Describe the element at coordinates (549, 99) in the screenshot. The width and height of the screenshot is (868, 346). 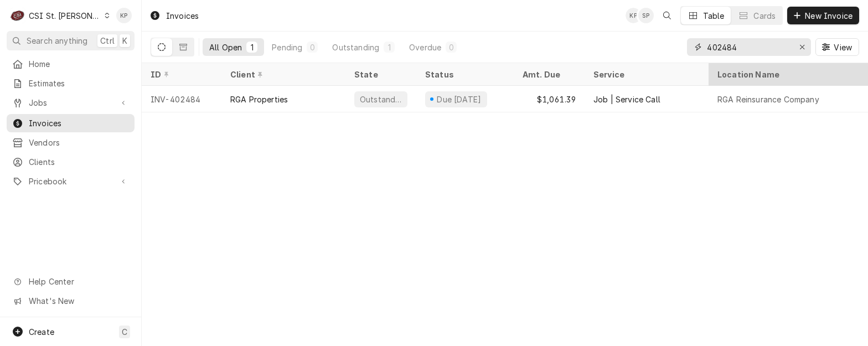
I see `div: $1,061.39` at that location.